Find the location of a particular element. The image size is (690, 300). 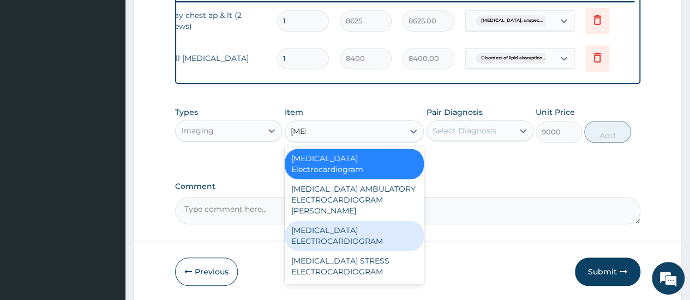

div: Chat with us now is located at coordinates (120, 68).